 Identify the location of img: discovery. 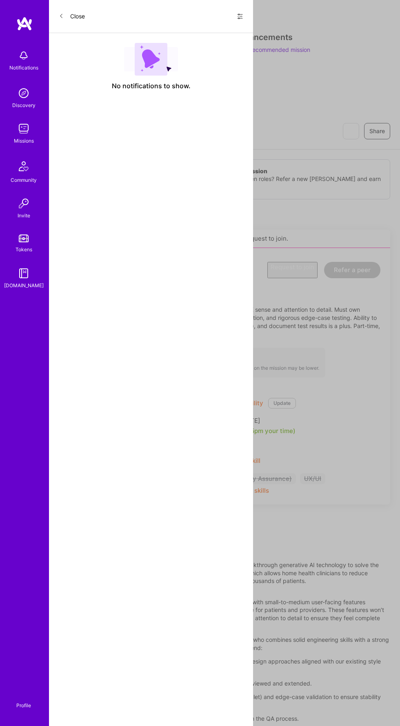
(24, 93).